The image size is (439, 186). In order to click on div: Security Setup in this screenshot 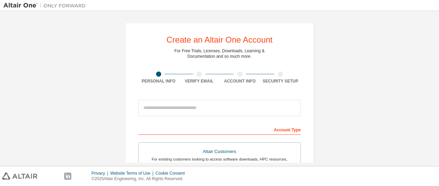, I will do `click(281, 81)`.